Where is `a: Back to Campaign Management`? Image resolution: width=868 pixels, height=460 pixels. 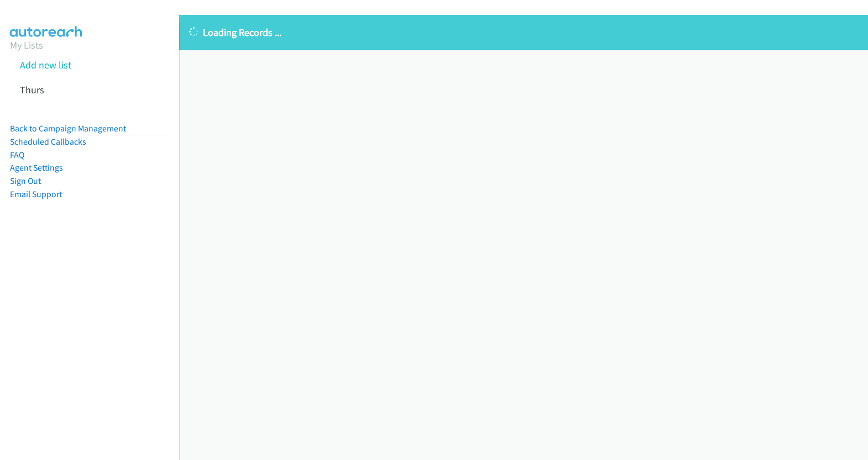 a: Back to Campaign Management is located at coordinates (68, 128).